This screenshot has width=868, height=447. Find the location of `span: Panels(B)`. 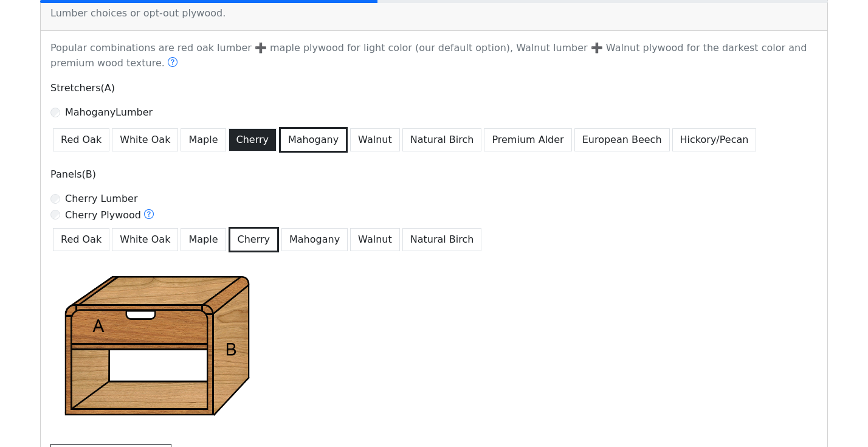

span: Panels(B) is located at coordinates (73, 174).